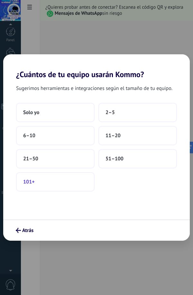 This screenshot has height=295, width=193. I want to click on button: 21–50, so click(55, 159).